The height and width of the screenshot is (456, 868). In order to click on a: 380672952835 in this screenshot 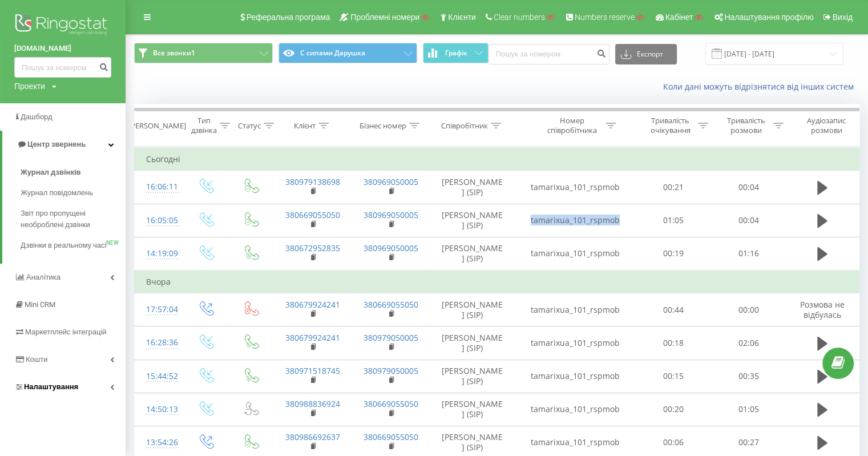, I will do `click(313, 248)`.